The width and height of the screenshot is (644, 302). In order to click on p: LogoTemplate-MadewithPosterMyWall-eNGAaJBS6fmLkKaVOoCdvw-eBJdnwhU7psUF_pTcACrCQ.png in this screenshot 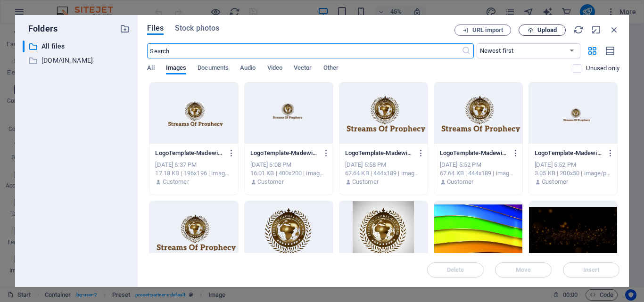, I will do `click(189, 153)`.